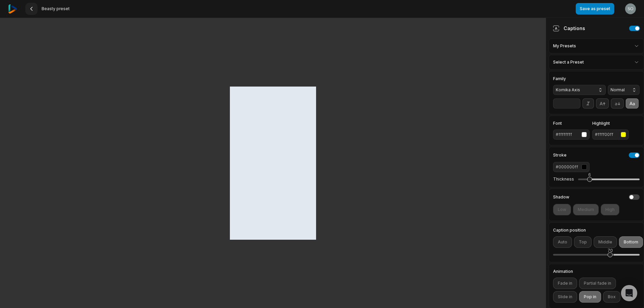 This screenshot has width=644, height=308. What do you see at coordinates (561, 197) in the screenshot?
I see `h4: Shadow` at bounding box center [561, 197].